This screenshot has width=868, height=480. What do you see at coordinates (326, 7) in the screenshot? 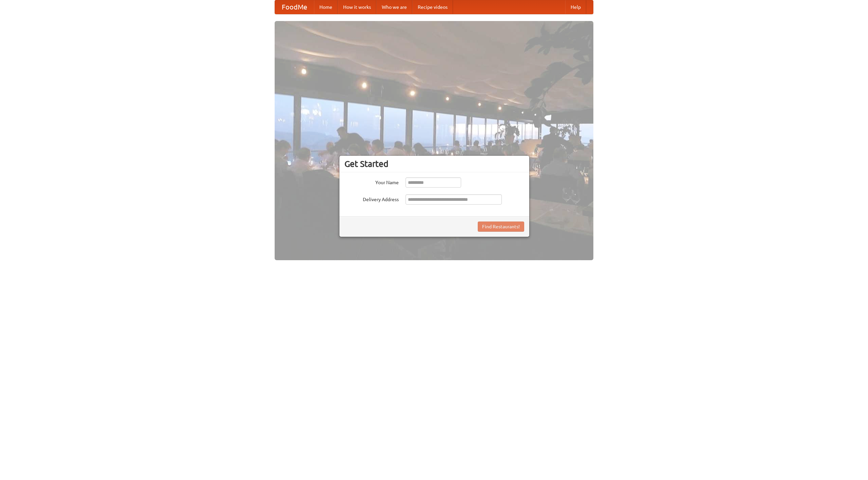
I see `a: Home` at bounding box center [326, 7].